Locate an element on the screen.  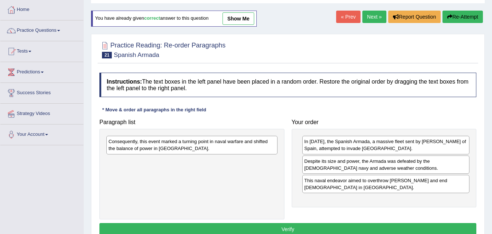
button: Re-Attempt is located at coordinates (463, 17).